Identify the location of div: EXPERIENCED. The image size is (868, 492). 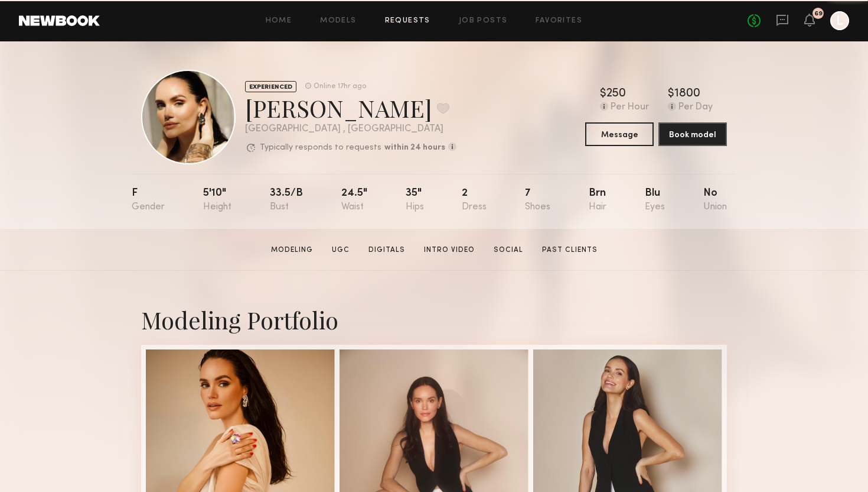
(271, 86).